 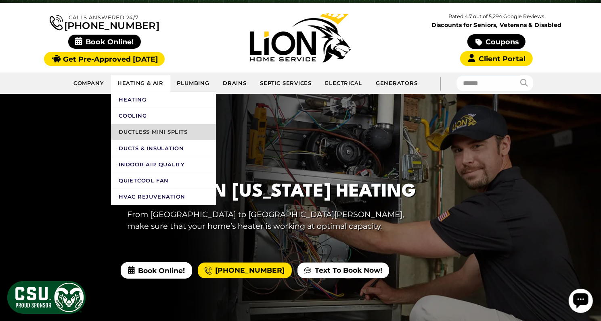 I want to click on a: Coupons, so click(x=496, y=42).